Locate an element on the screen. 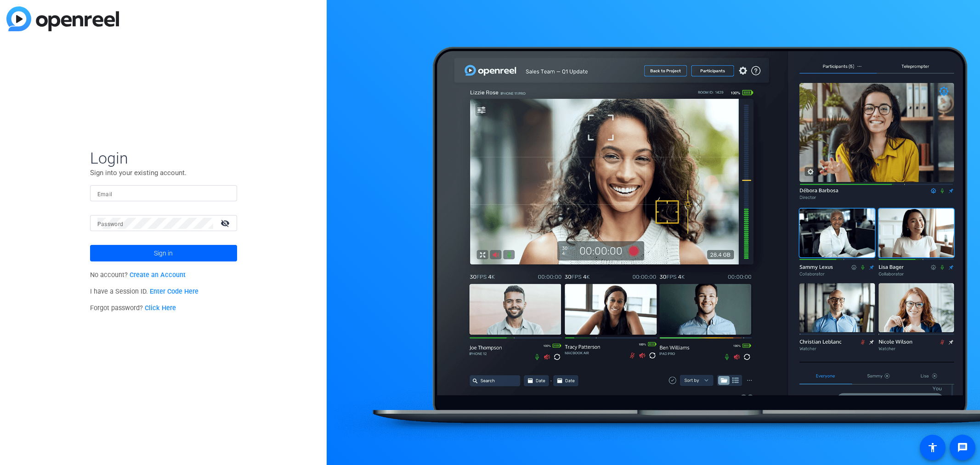  mat-icon: visibility_off is located at coordinates (226, 223).